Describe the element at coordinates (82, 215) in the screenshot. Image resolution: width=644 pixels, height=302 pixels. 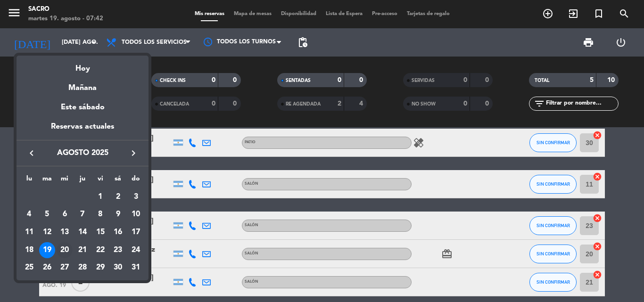
I see `td: 7 de agosto de 2025` at that location.